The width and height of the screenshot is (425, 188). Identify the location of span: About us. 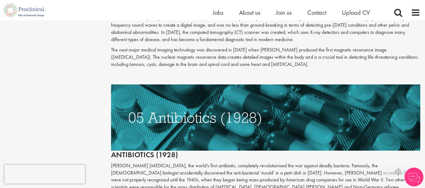
(249, 13).